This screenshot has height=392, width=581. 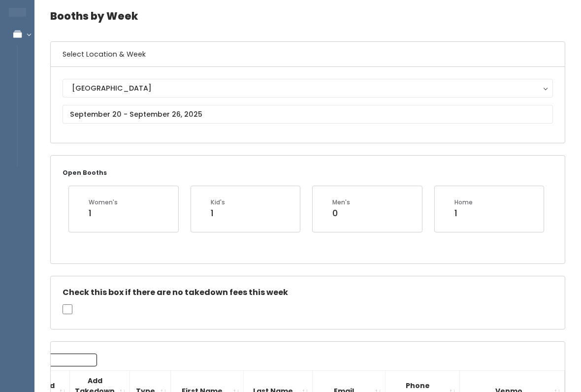 What do you see at coordinates (308, 114) in the screenshot?
I see `input: September 20 - September 26, 2025` at bounding box center [308, 114].